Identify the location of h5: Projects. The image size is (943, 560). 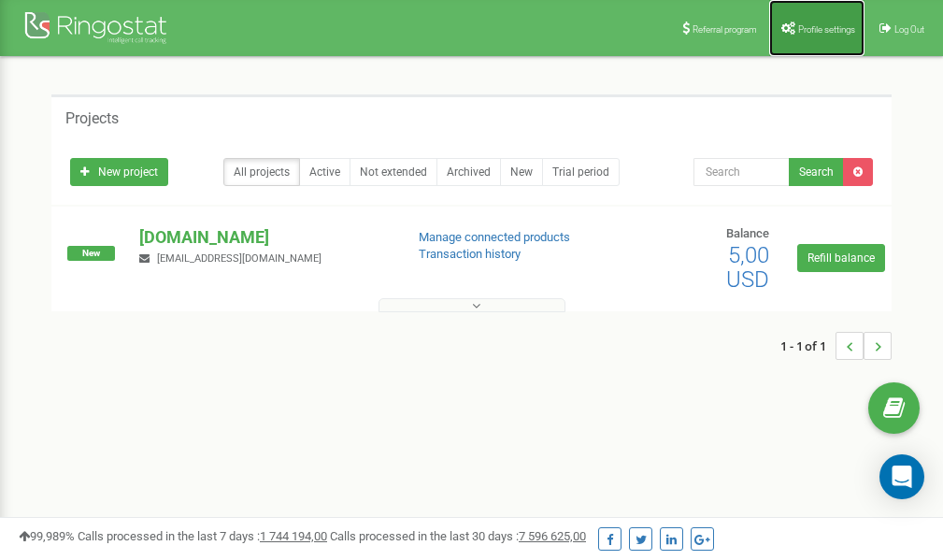
(92, 118).